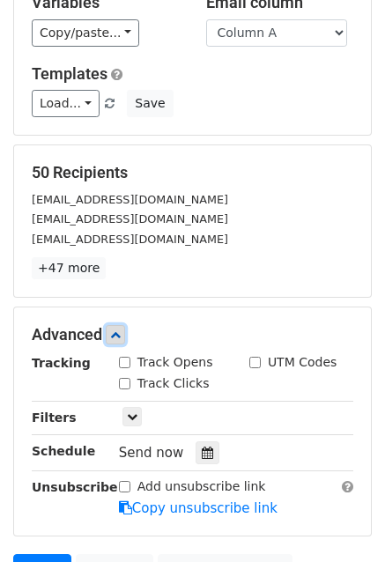 This screenshot has width=385, height=562. What do you see at coordinates (302, 362) in the screenshot?
I see `label: UTM Codes` at bounding box center [302, 362].